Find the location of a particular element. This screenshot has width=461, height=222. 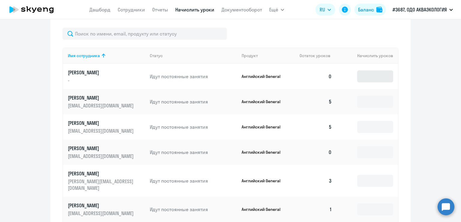

button: Балансbalance is located at coordinates (370, 10).